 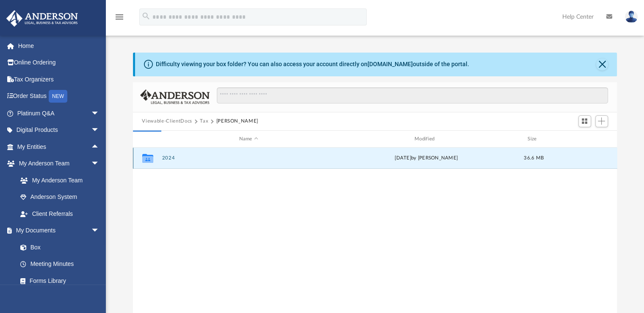 What do you see at coordinates (585, 121) in the screenshot?
I see `button: Switch to Grid View` at bounding box center [585, 121].